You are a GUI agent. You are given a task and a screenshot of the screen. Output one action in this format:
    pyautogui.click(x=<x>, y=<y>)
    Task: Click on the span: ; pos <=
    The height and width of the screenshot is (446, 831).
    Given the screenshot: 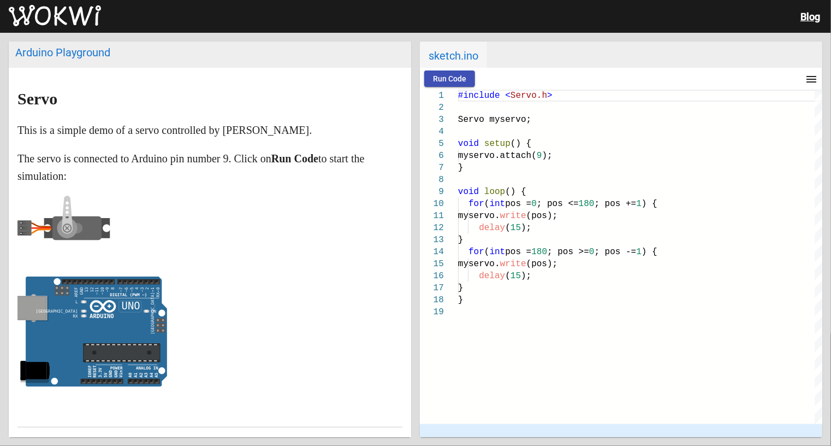 What is the action you would take?
    pyautogui.click(x=558, y=204)
    